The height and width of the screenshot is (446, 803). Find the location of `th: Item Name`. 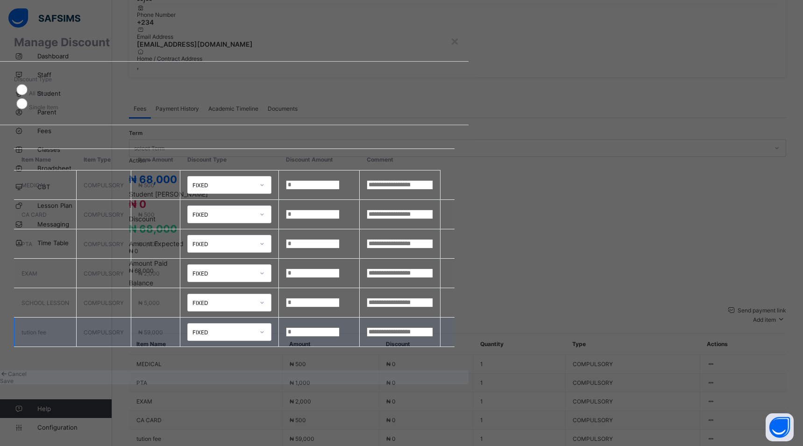

th: Item Name is located at coordinates (45, 160).